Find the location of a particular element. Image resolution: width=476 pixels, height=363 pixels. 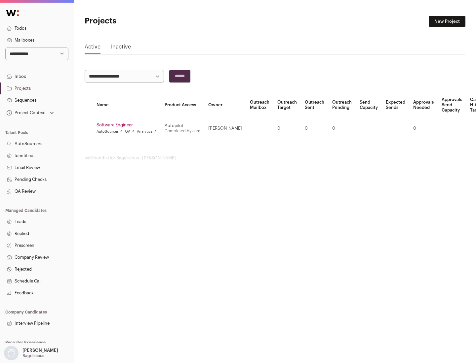

th: Approvals Send Capacity is located at coordinates (451, 105).